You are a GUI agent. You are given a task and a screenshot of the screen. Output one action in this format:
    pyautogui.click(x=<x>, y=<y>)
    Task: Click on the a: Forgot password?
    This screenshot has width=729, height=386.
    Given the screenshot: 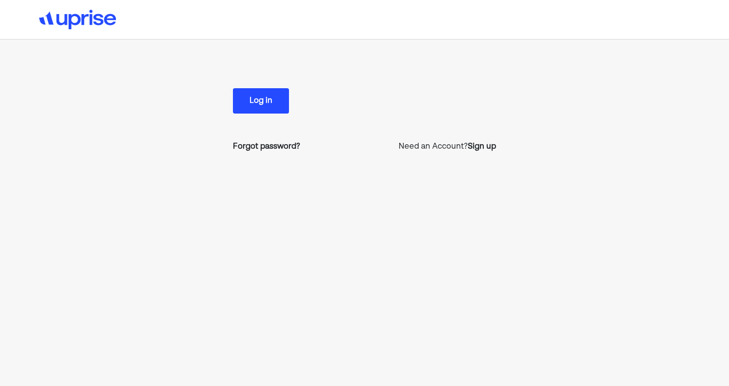 What is the action you would take?
    pyautogui.click(x=267, y=147)
    